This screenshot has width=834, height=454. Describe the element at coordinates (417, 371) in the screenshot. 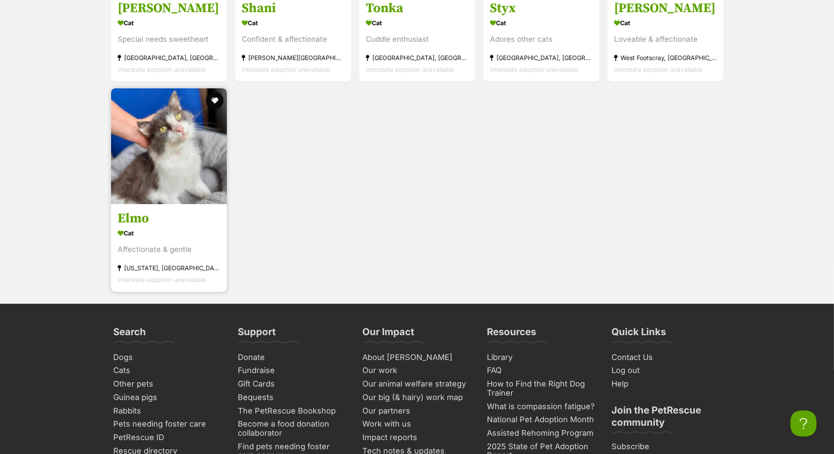

I see `a: Our work` at that location.